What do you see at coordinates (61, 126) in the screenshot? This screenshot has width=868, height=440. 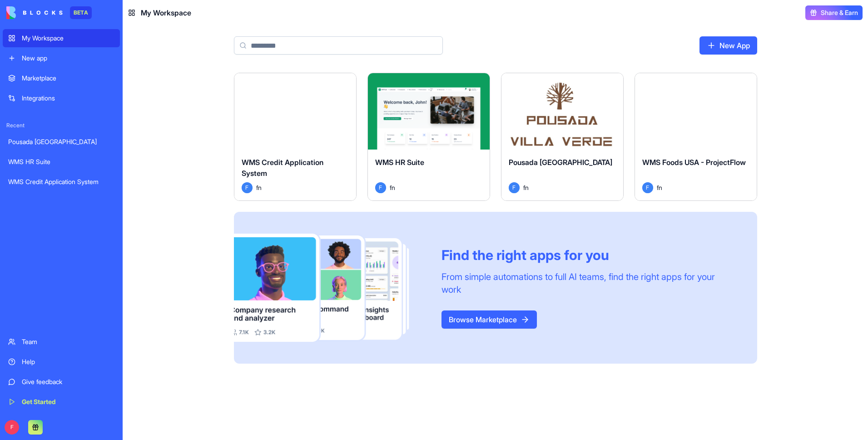 I see `span: Recent` at bounding box center [61, 126].